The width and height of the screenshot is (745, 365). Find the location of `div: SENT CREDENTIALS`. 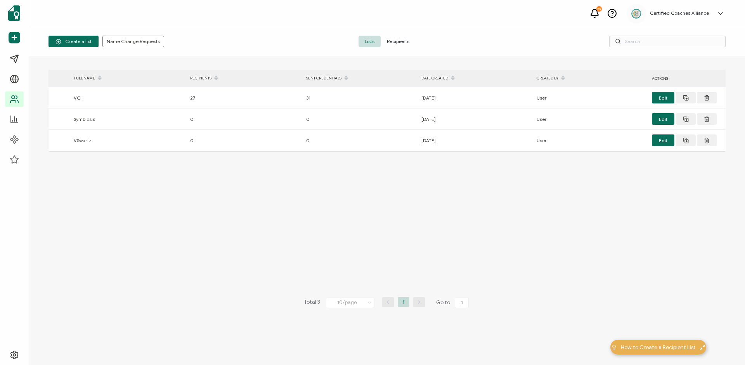

div: SENT CREDENTIALS is located at coordinates (360, 78).